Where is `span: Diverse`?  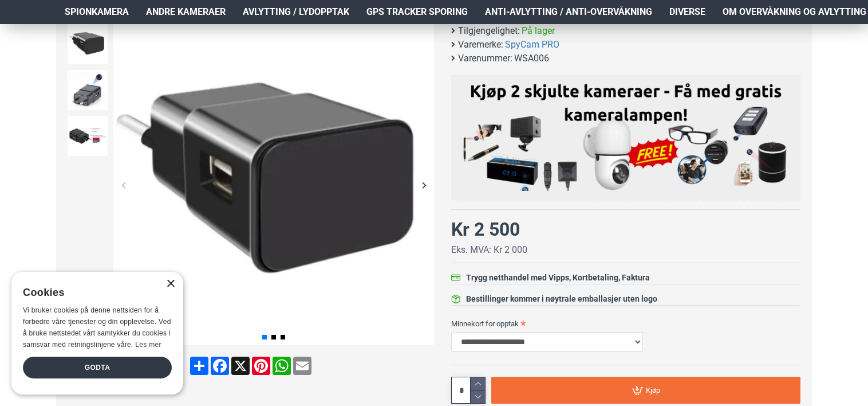 span: Diverse is located at coordinates (687, 12).